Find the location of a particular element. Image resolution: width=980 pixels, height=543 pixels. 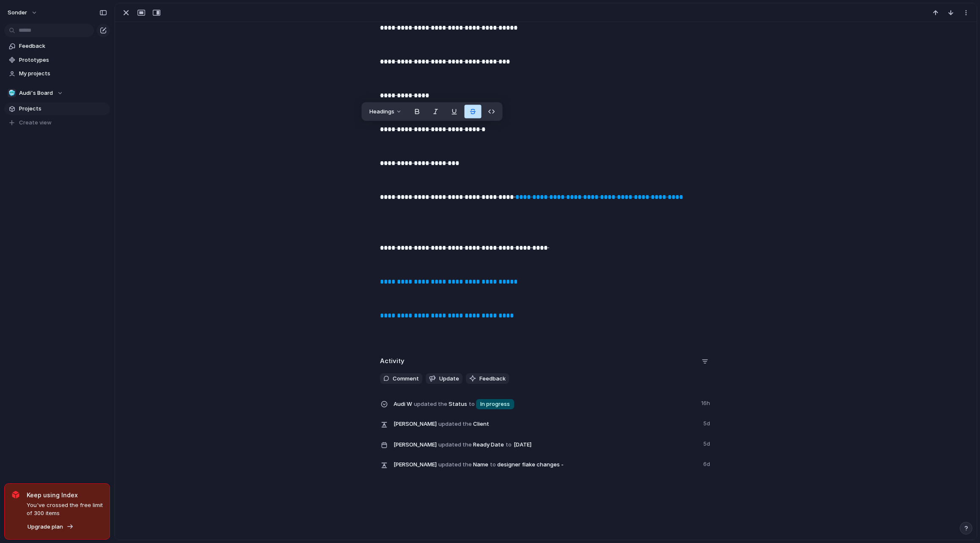

span: Update is located at coordinates (449, 378).